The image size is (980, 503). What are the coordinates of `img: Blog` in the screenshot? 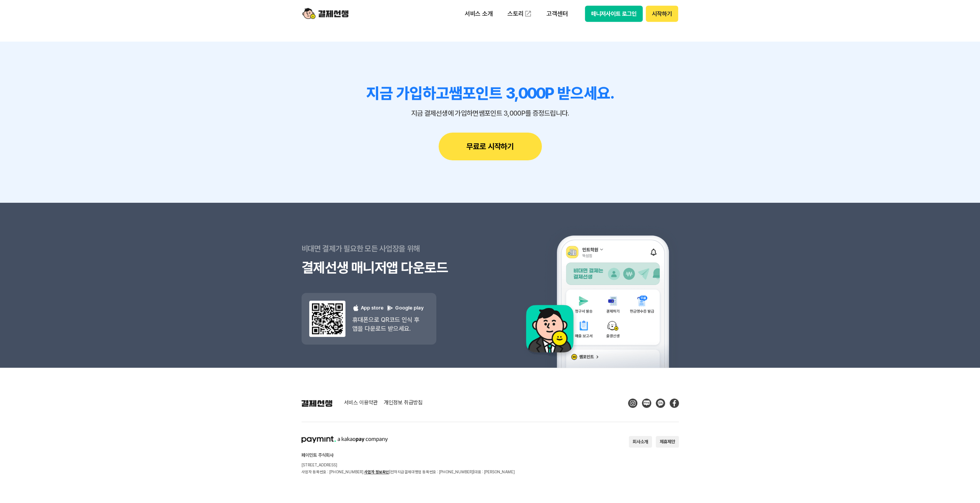 It's located at (647, 403).